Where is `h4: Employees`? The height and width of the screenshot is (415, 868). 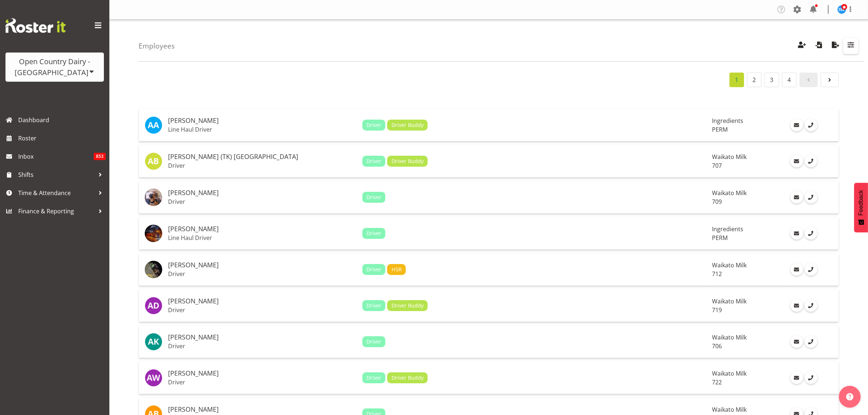 h4: Employees is located at coordinates (157, 46).